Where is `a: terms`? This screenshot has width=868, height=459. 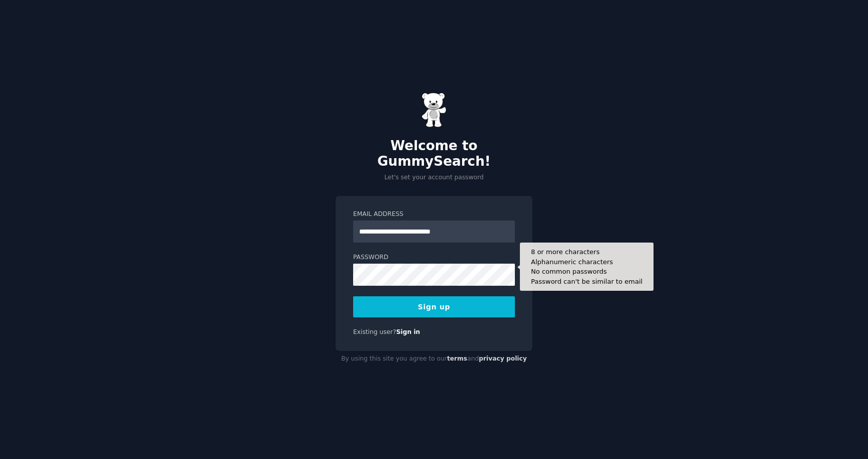 a: terms is located at coordinates (457, 358).